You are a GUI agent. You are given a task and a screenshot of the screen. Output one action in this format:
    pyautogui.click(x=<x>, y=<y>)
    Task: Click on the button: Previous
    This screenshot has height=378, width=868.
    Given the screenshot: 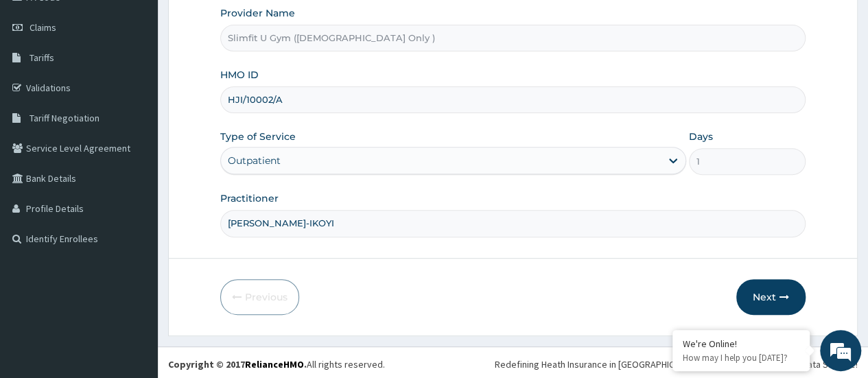 What is the action you would take?
    pyautogui.click(x=260, y=297)
    